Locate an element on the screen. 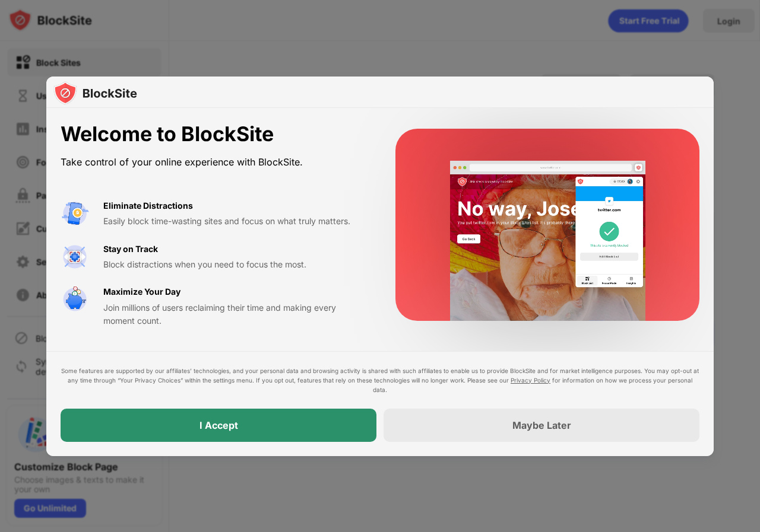 Image resolution: width=760 pixels, height=532 pixels. img: logo-blocksite.svg is located at coordinates (95, 93).